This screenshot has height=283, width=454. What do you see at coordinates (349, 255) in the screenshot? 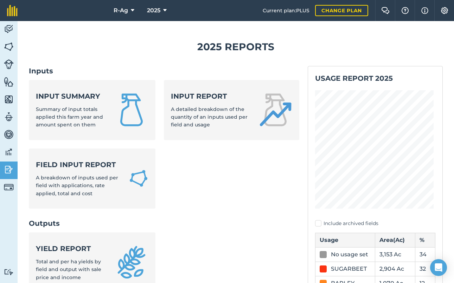
I see `div: No usage set` at bounding box center [349, 255].